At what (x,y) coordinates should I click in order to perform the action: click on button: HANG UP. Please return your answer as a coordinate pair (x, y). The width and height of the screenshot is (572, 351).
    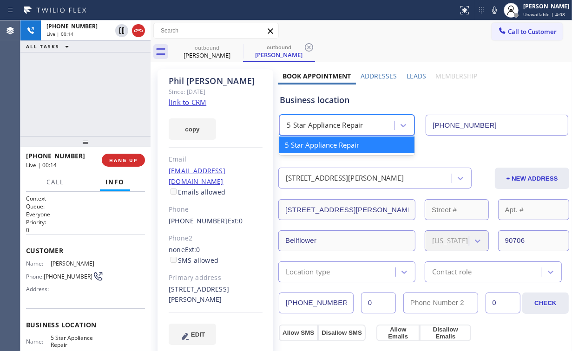
    Looking at the image, I should click on (123, 160).